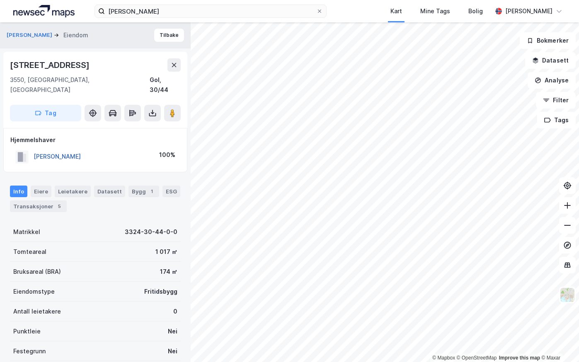 This screenshot has width=579, height=362. Describe the element at coordinates (37, 312) in the screenshot. I see `div: Antall leietakere` at that location.